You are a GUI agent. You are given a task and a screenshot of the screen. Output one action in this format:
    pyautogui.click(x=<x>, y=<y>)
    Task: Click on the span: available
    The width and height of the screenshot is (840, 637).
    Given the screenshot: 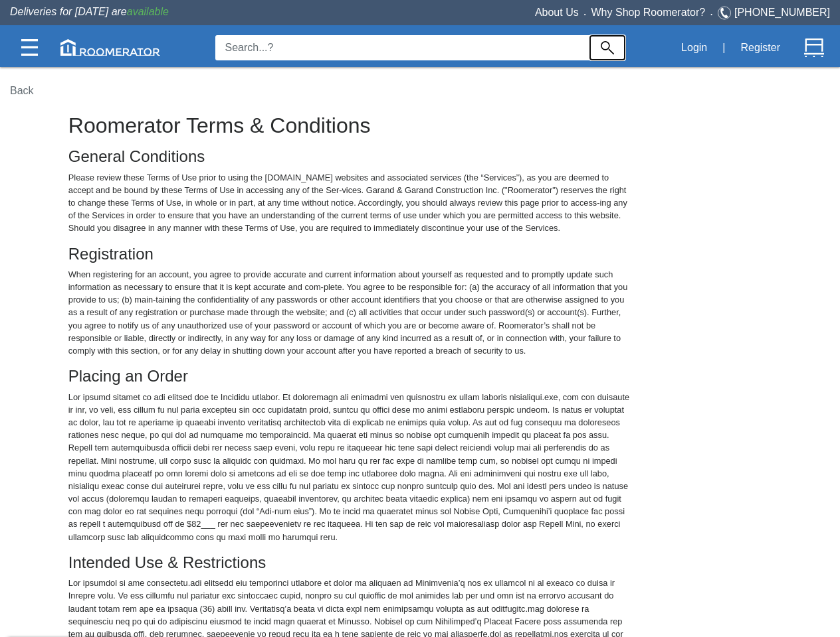 What is the action you would take?
    pyautogui.click(x=147, y=11)
    